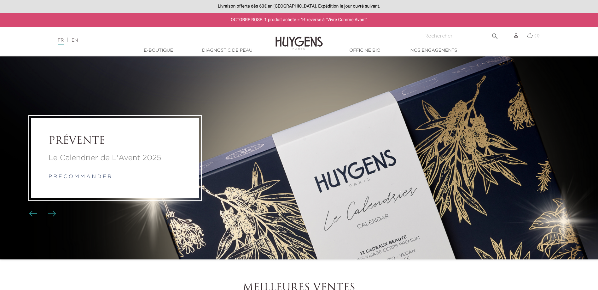  What do you see at coordinates (159, 50) in the screenshot?
I see `a: E-Boutique` at bounding box center [159, 50].